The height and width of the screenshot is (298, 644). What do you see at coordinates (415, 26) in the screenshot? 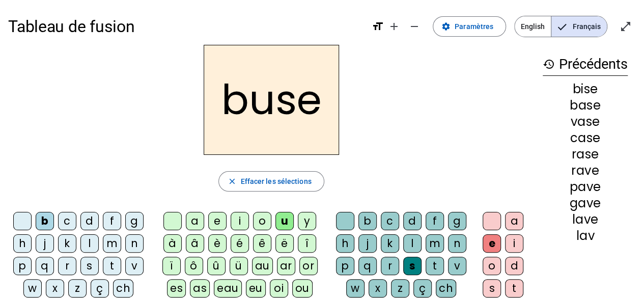
I see `button: Diminuer la taille de la police` at bounding box center [415, 26].